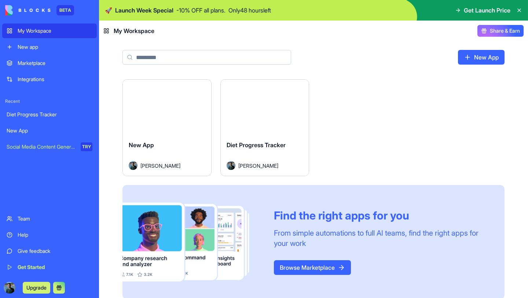  Describe the element at coordinates (49, 147) in the screenshot. I see `a: Social Media Content GeneratorTRY` at that location.